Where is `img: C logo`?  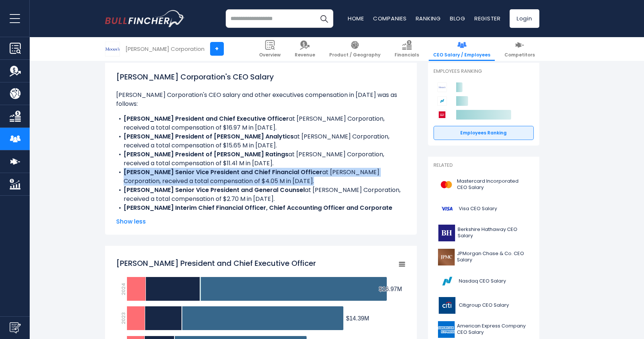
img: C logo is located at coordinates (447, 305).